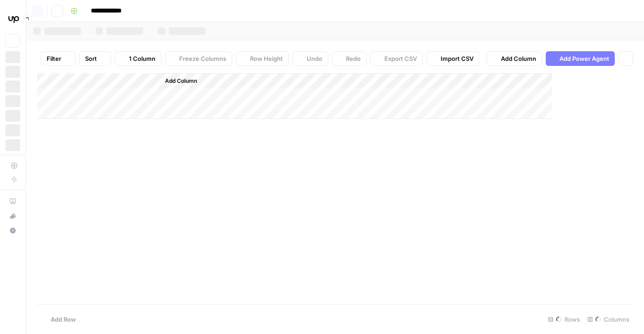  What do you see at coordinates (453, 59) in the screenshot?
I see `button: Import CSV` at bounding box center [453, 59].